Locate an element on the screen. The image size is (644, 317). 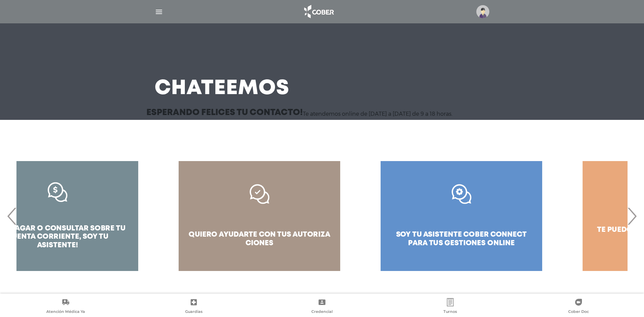
img: Cober_menu-lines-white.svg is located at coordinates (159, 12).